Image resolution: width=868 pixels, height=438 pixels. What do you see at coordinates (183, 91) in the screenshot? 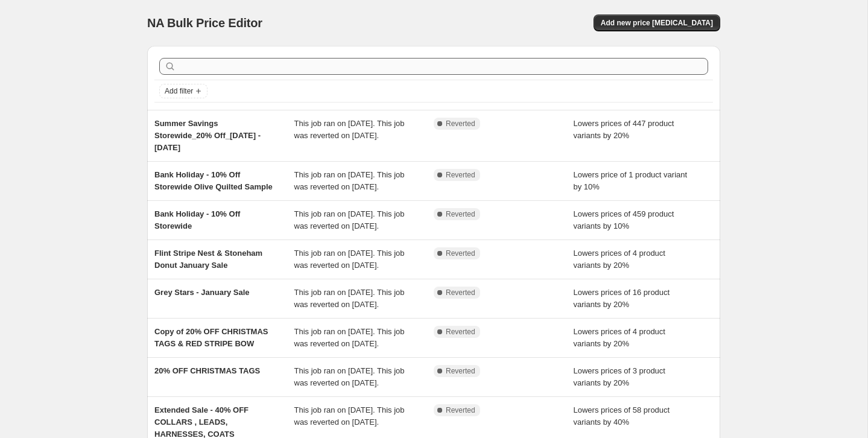
I see `button: Add filter` at bounding box center [183, 91].